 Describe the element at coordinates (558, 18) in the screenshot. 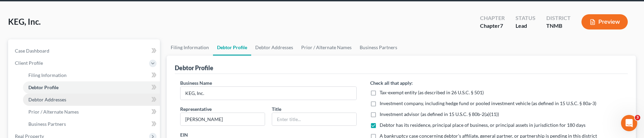

I see `div: District` at that location.